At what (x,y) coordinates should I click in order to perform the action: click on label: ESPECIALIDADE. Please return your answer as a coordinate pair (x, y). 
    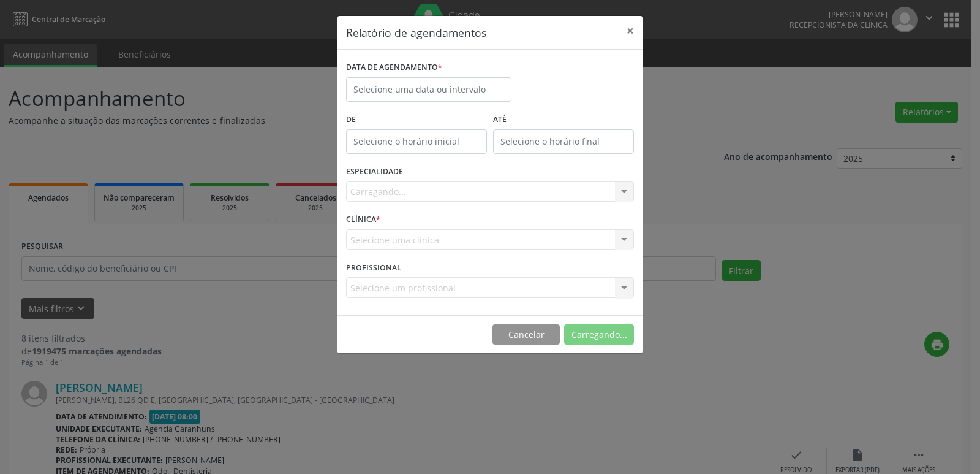
    Looking at the image, I should click on (375, 171).